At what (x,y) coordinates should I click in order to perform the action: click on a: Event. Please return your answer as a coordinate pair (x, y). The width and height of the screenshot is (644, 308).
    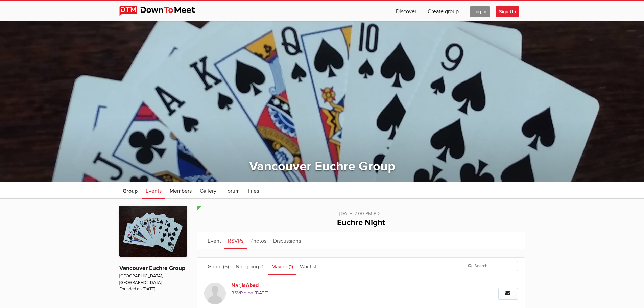
    Looking at the image, I should click on (214, 240).